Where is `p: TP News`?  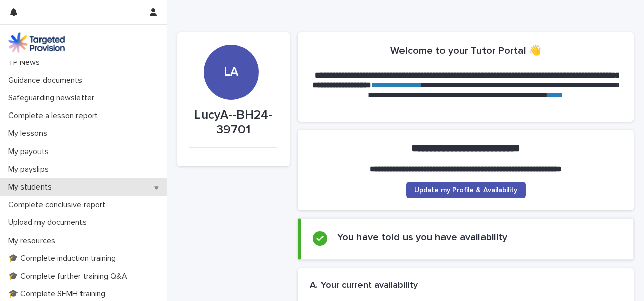
p: TP News is located at coordinates (26, 62).